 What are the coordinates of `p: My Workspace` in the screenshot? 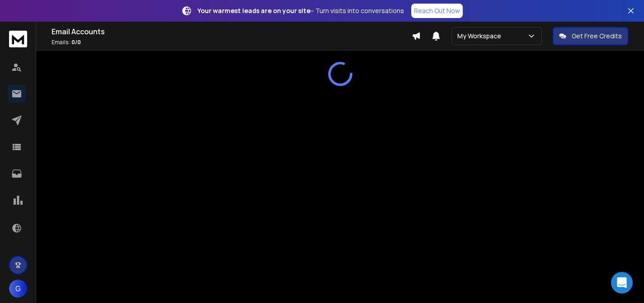 It's located at (480, 36).